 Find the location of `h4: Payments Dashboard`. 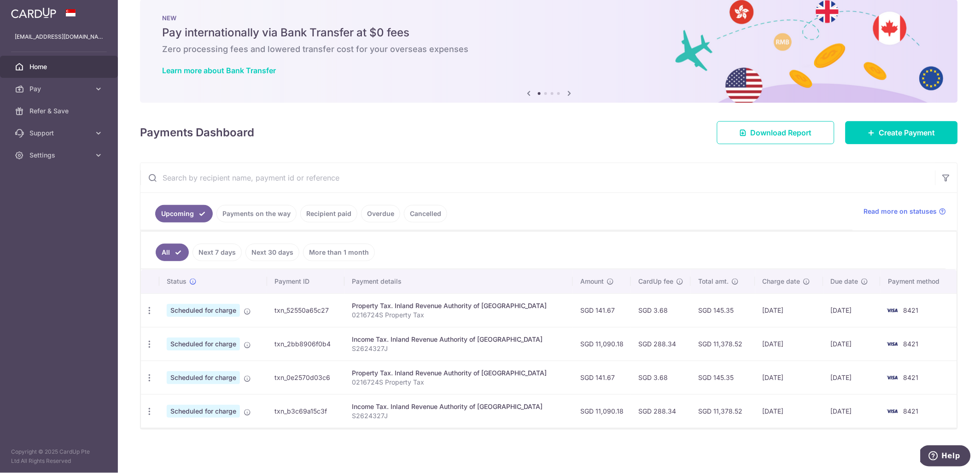

h4: Payments Dashboard is located at coordinates (197, 133).